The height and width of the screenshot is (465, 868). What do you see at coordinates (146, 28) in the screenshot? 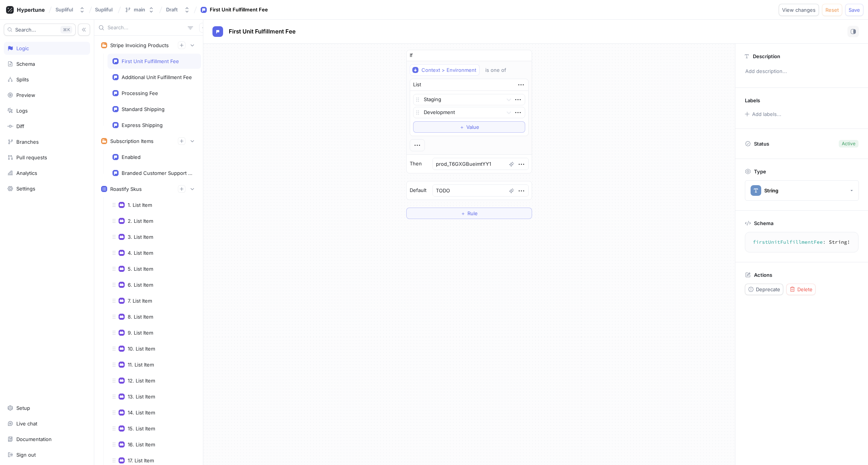
I see `input: Search...` at bounding box center [146, 28].